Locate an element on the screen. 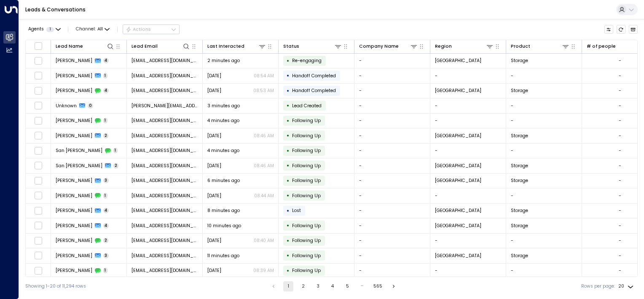  div: Status is located at coordinates (291, 46).